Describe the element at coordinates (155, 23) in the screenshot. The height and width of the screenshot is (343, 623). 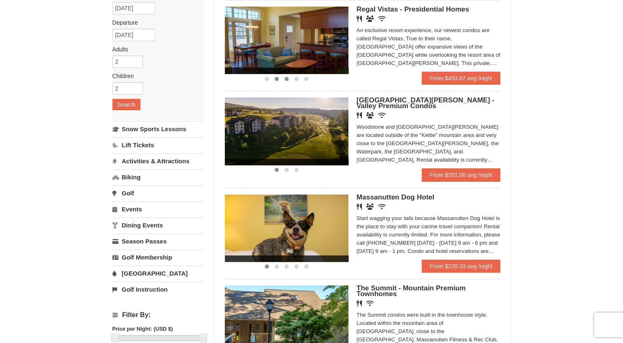
I see `label: Departure` at that location.